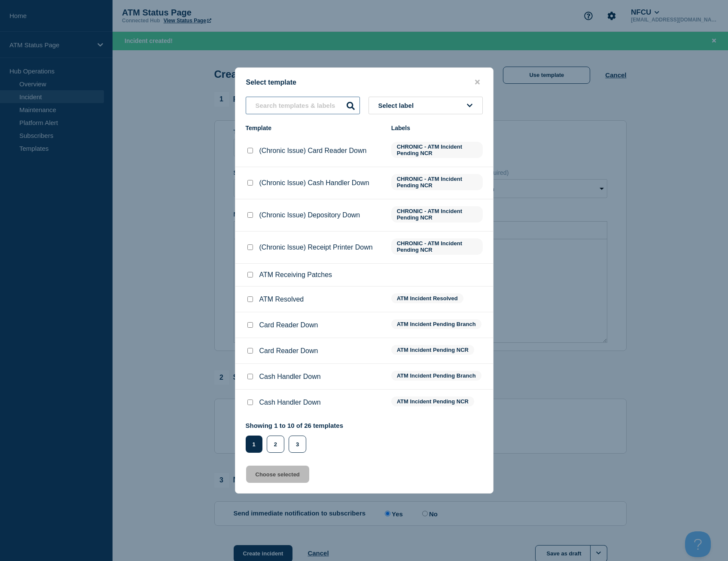  I want to click on p: Showing 1 to 10 of 26 templates, so click(294, 425).